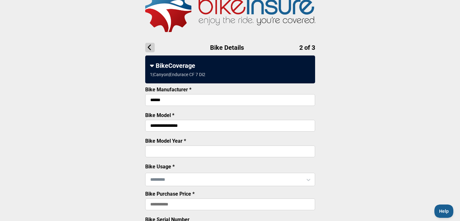 The height and width of the screenshot is (221, 460). Describe the element at coordinates (307, 47) in the screenshot. I see `span: 2 of 3` at that location.